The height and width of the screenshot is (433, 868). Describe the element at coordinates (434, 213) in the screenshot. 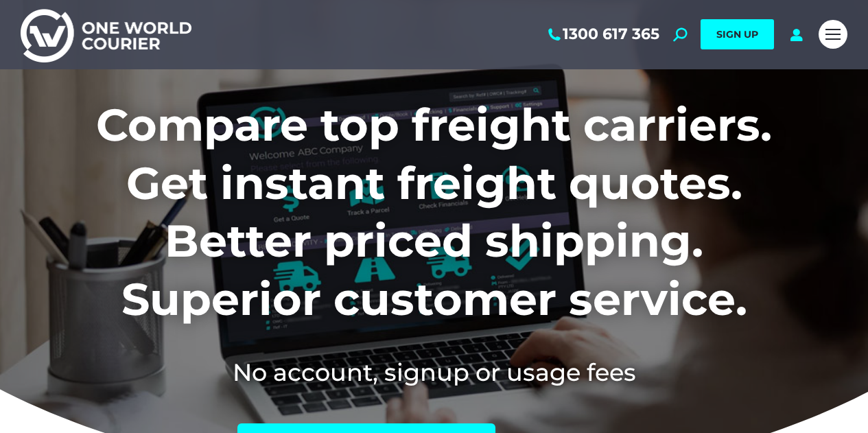

I see `h1: Compare top freight carriers. Get instant freight quotes. Better priced shipping. Superior custom...` at that location.